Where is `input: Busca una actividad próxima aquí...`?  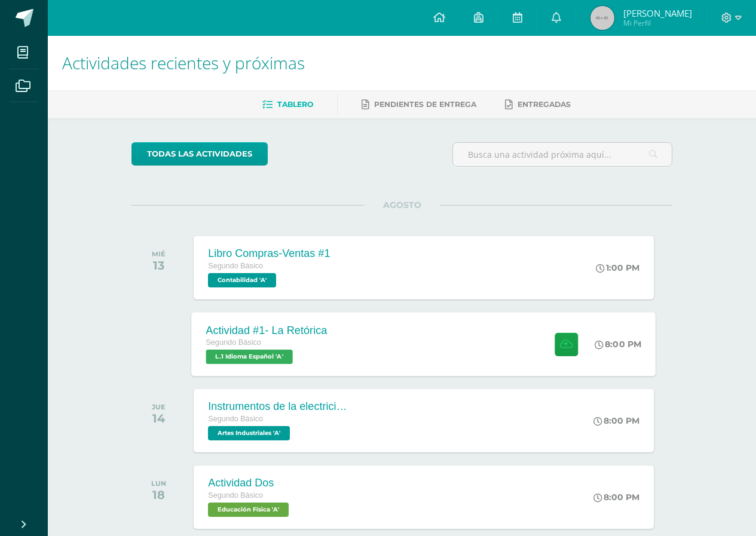 input: Busca una actividad próxima aquí... is located at coordinates (562, 154).